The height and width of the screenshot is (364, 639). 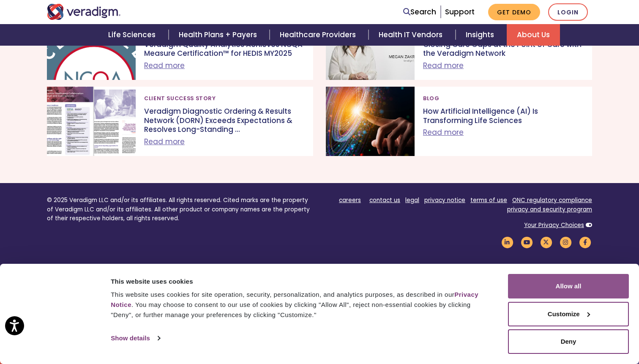 What do you see at coordinates (412, 200) in the screenshot?
I see `a: legal` at bounding box center [412, 200].